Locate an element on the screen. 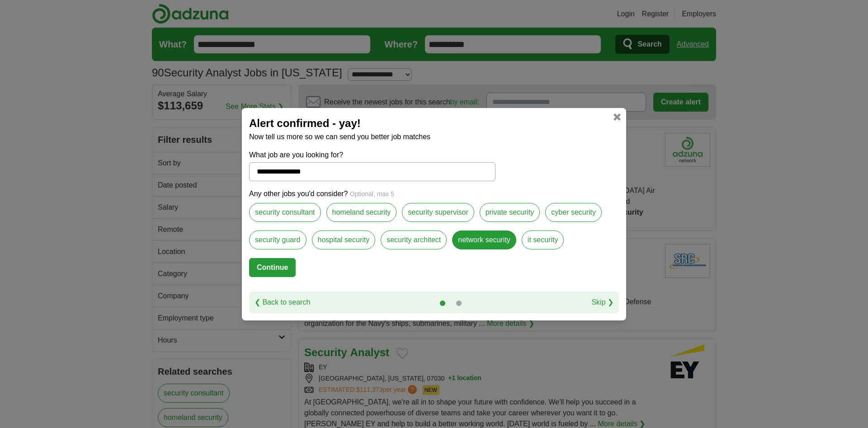 Image resolution: width=868 pixels, height=428 pixels. label: homeland security is located at coordinates (362, 213).